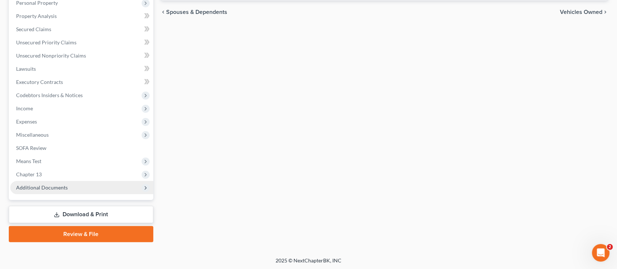 The height and width of the screenshot is (269, 617). What do you see at coordinates (605, 12) in the screenshot?
I see `i: chevron_right` at bounding box center [605, 12].